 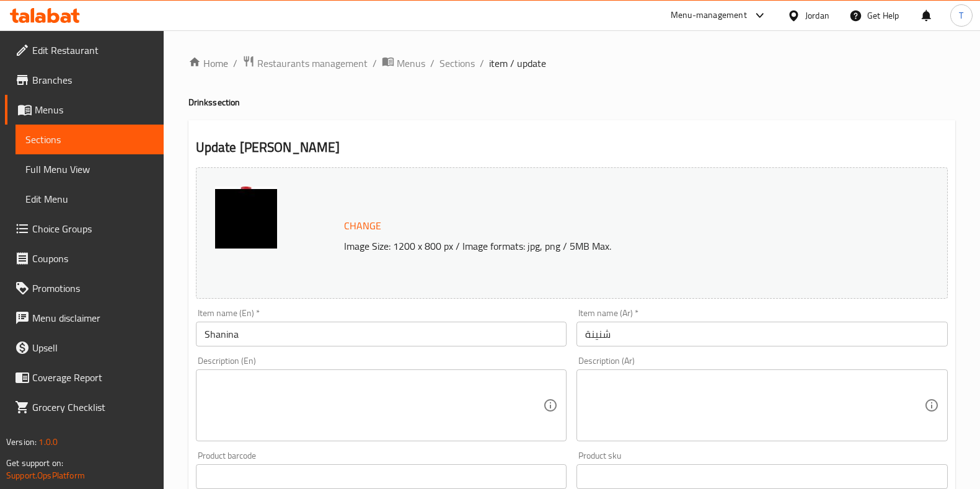 I want to click on span: Choice Groups, so click(x=93, y=228).